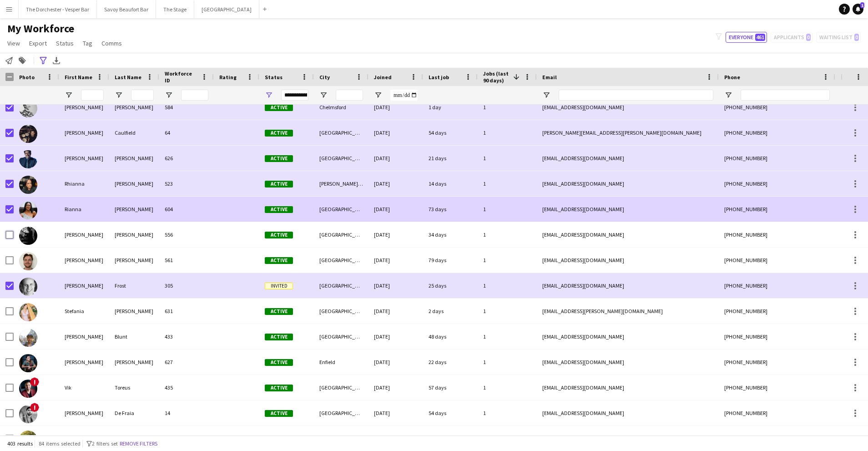 The height and width of the screenshot is (451, 868). Describe the element at coordinates (497, 77) in the screenshot. I see `span: Jobs (last 90 days)` at that location.